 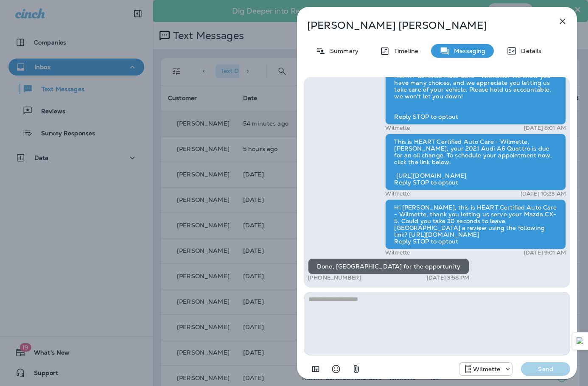 I want to click on button: Select an emoji, so click(x=336, y=369).